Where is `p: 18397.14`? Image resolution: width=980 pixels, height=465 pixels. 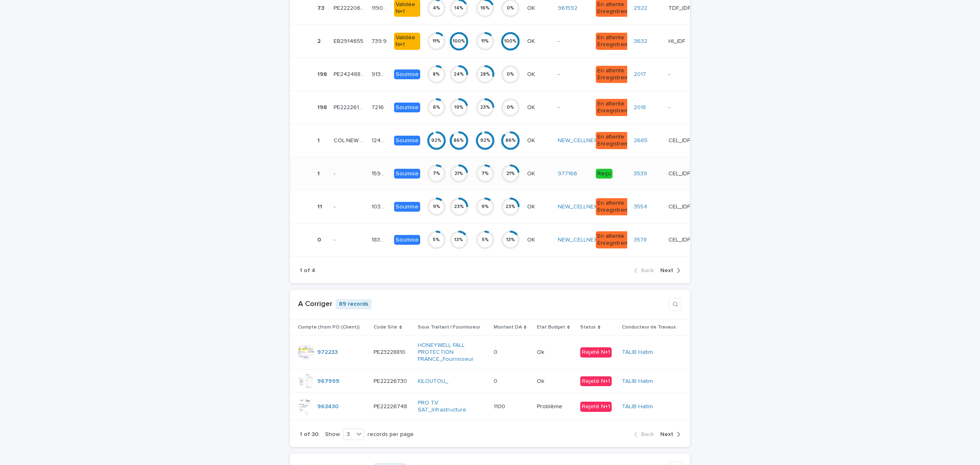
p: 18397.14 is located at coordinates (381, 239).